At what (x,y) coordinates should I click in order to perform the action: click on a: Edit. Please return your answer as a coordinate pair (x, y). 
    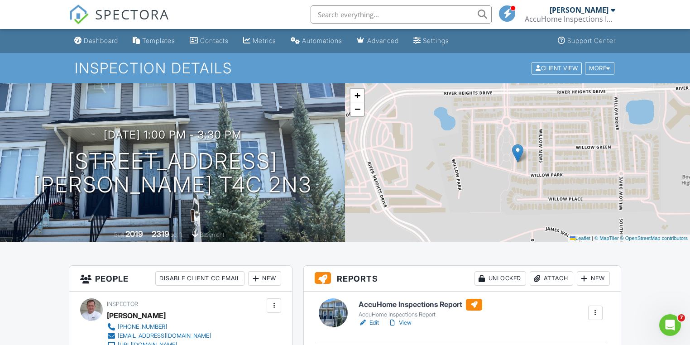
    Looking at the image, I should click on (368, 323).